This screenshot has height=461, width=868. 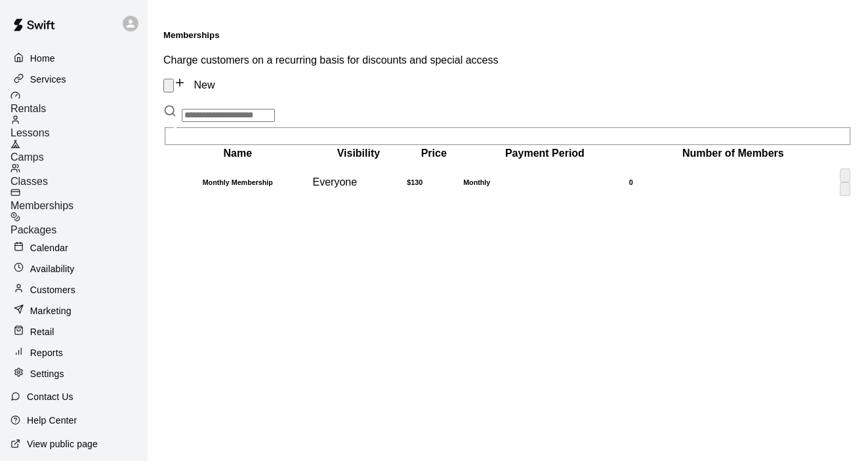 I want to click on div: This membership is visible to all customers, so click(x=359, y=182).